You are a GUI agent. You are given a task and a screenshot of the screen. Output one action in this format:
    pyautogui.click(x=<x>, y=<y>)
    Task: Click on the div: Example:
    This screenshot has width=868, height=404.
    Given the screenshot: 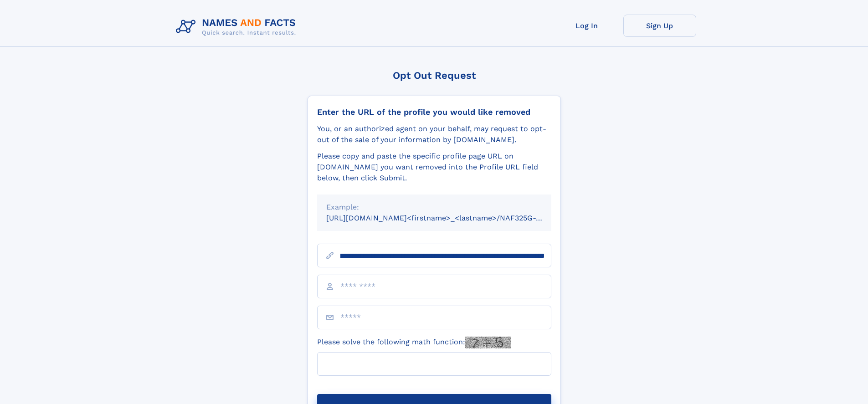 What is the action you would take?
    pyautogui.click(x=434, y=207)
    